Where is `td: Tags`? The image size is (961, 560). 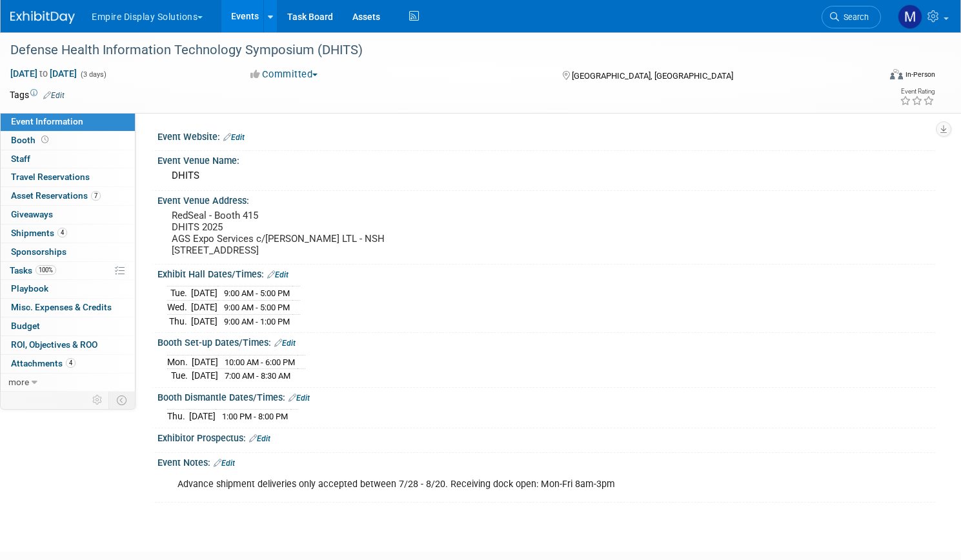
td: Tags is located at coordinates (37, 94).